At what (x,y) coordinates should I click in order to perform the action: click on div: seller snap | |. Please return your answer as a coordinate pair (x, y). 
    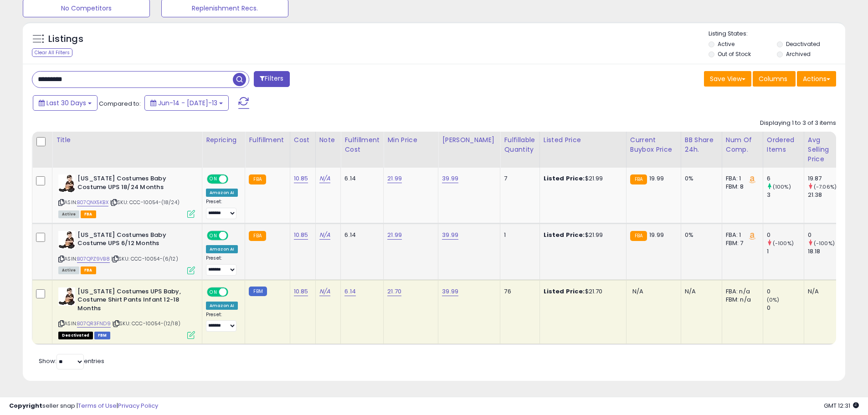
    Looking at the image, I should click on (83, 406).